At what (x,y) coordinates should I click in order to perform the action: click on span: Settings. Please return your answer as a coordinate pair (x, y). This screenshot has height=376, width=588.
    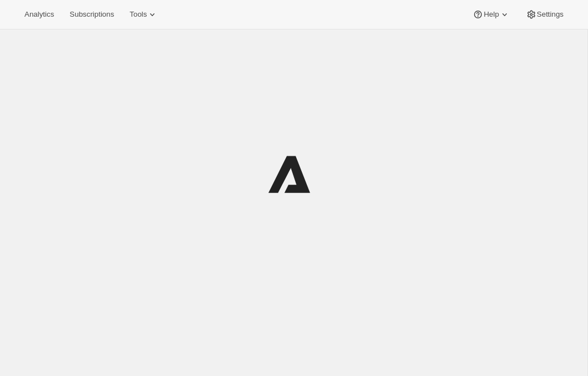
    Looking at the image, I should click on (550, 14).